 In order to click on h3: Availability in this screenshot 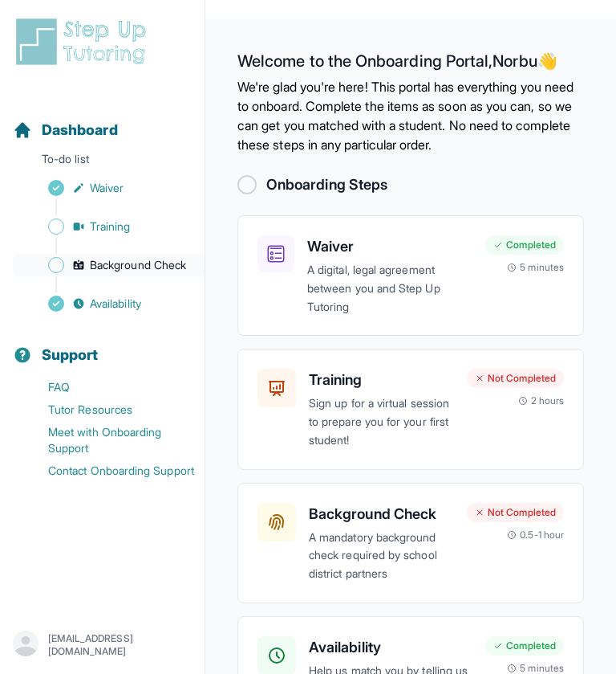, I will do `click(391, 648)`.